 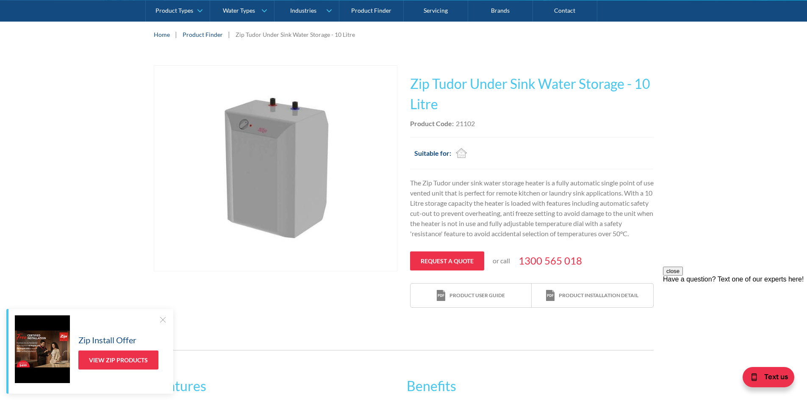 I want to click on div: Product installation detail, so click(x=599, y=296).